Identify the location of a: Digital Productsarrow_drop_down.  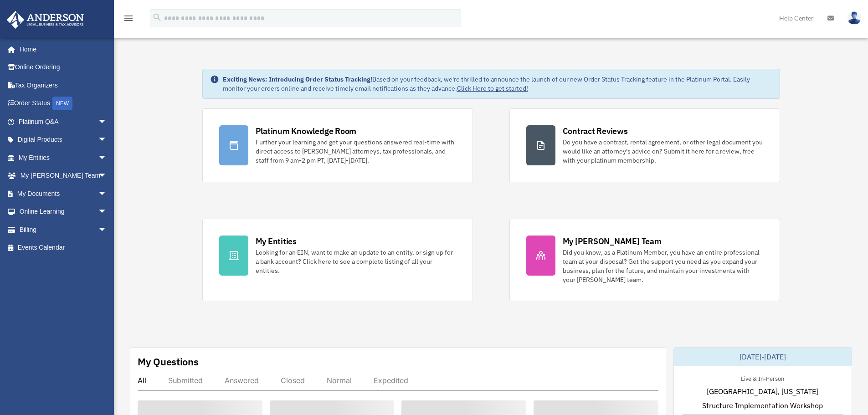
(63, 140).